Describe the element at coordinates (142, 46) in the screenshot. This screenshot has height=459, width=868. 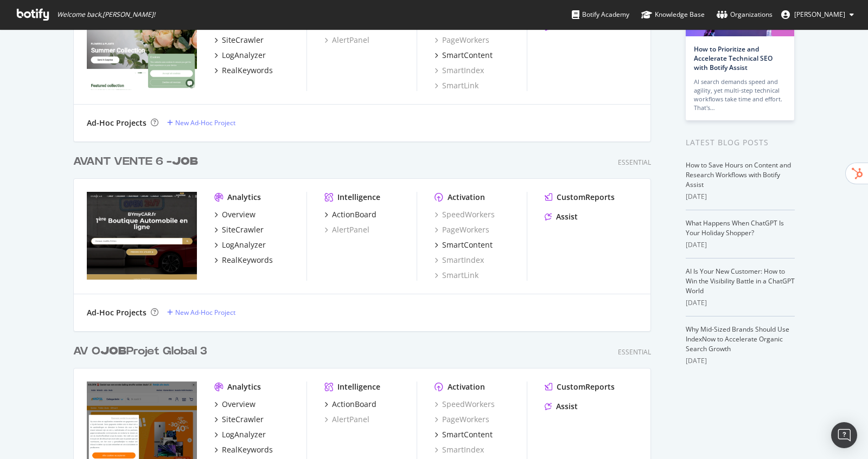
I see `img: reqins.fr` at that location.